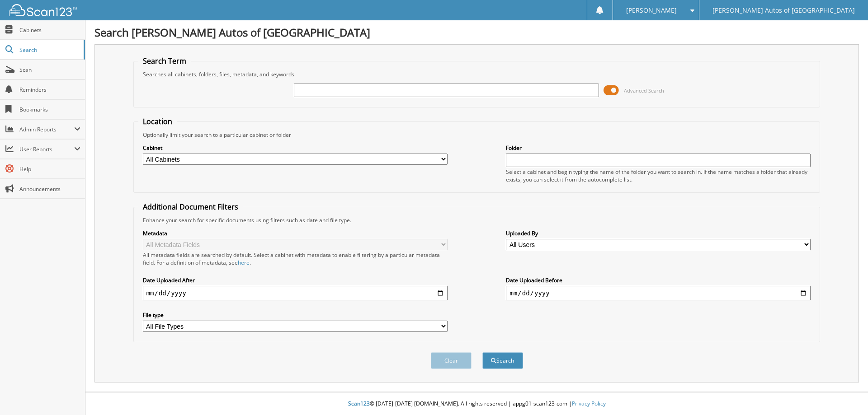 The image size is (868, 415). Describe the element at coordinates (50, 30) in the screenshot. I see `span: Cabinets` at that location.